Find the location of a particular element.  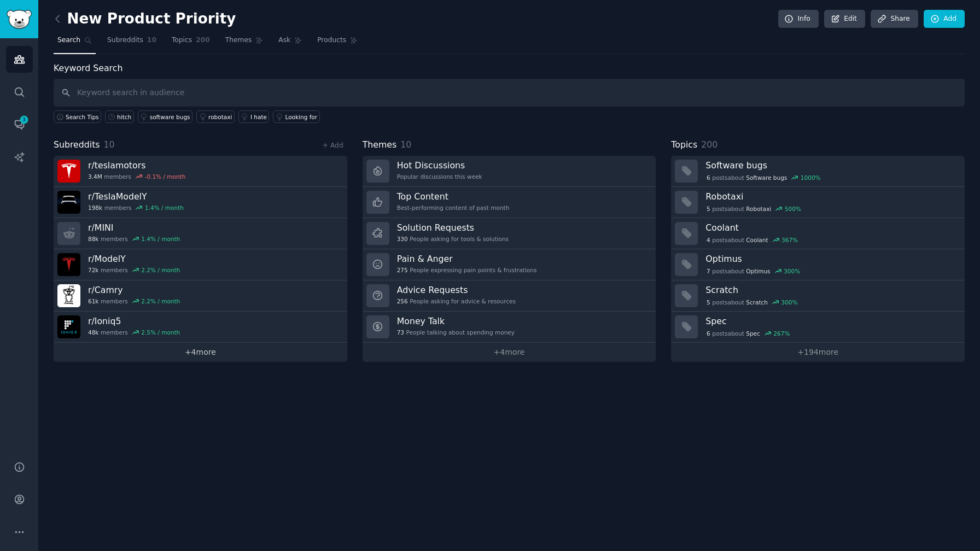

a: Top ContentBest-performing content of past month is located at coordinates (509, 202).